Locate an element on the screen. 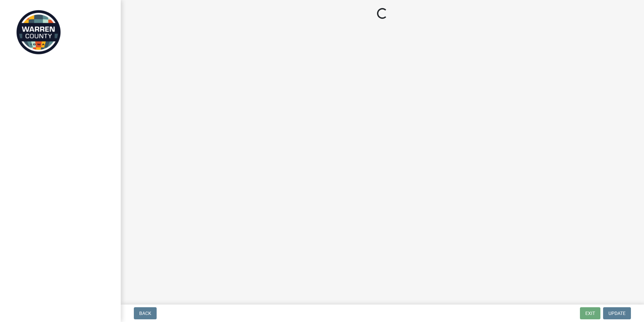 The image size is (644, 322). button: Update is located at coordinates (617, 313).